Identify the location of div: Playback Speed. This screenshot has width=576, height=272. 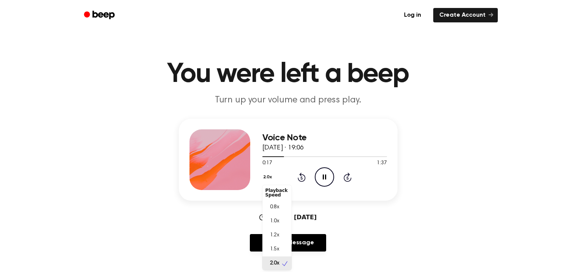
(277, 193).